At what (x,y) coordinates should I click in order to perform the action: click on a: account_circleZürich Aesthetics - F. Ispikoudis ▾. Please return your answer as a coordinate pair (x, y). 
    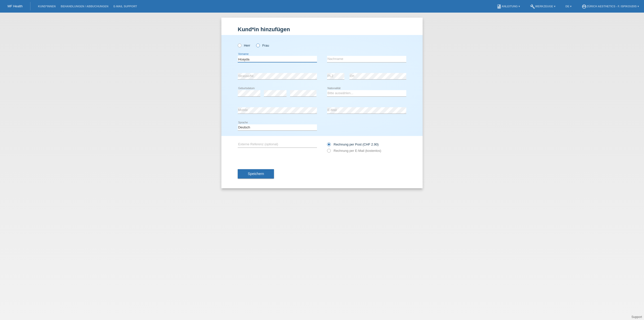
    Looking at the image, I should click on (610, 6).